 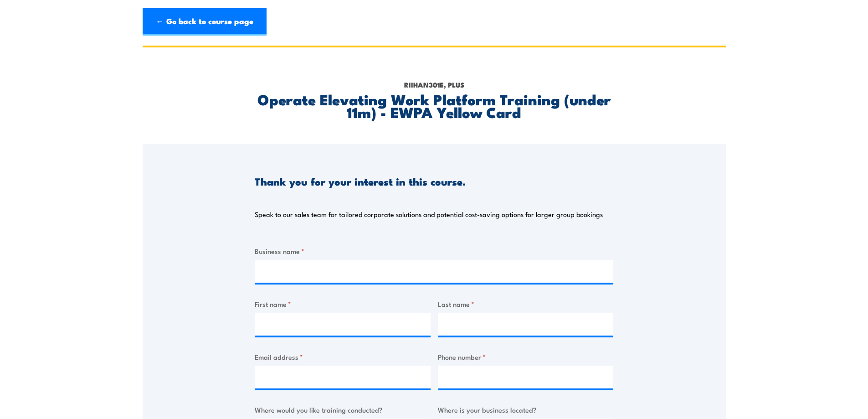 I want to click on label: Where would you like training conducted?, so click(x=342, y=410).